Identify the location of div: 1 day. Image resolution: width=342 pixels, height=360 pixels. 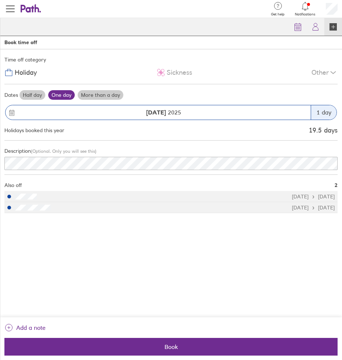
(324, 112).